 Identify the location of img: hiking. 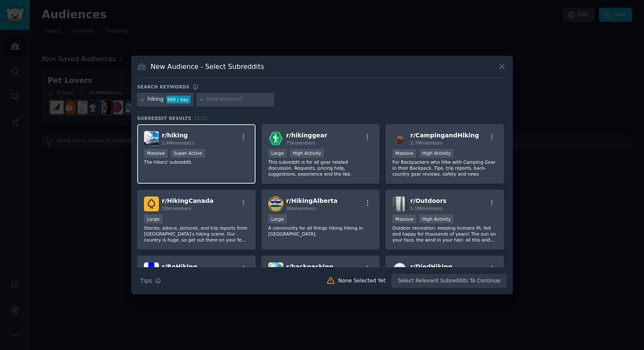
(151, 138).